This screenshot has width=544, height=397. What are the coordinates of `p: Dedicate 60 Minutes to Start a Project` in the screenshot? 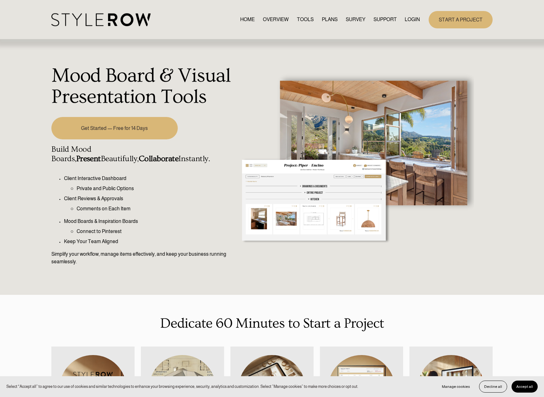 It's located at (272, 323).